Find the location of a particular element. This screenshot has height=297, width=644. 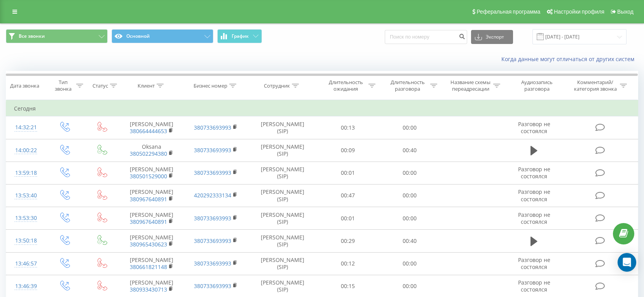

div: Open Intercom Messenger is located at coordinates (627, 262).